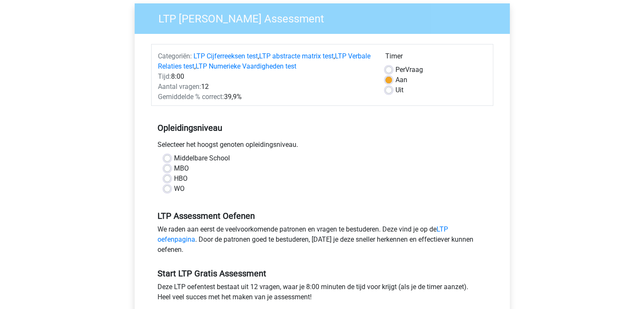 This screenshot has width=644, height=309. What do you see at coordinates (165, 76) in the screenshot?
I see `span: Tijd:` at bounding box center [165, 76].